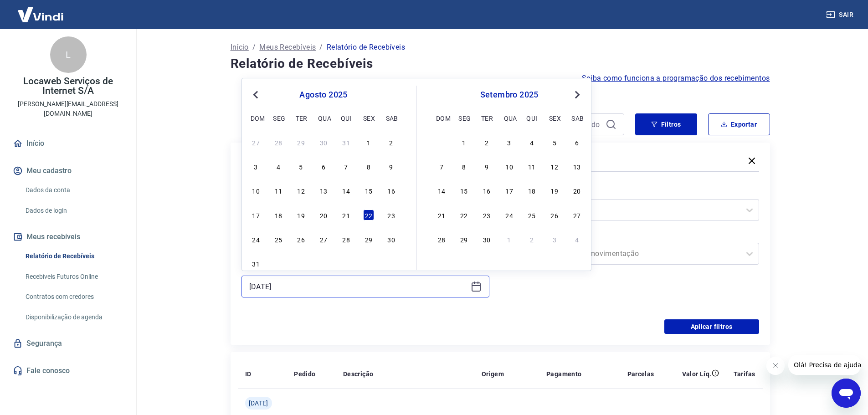 This screenshot has width=868, height=415. Describe the element at coordinates (68, 171) in the screenshot. I see `button: Meu cadastro` at that location.